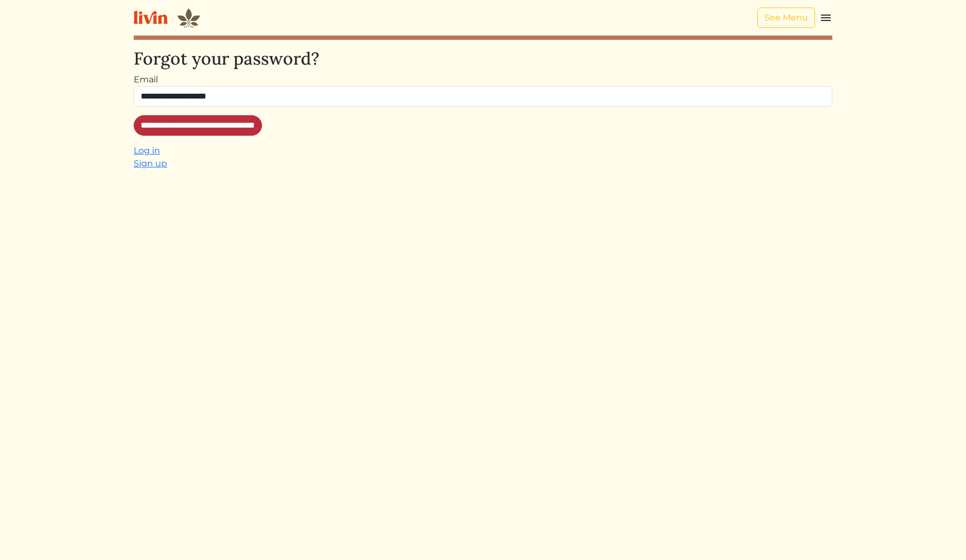  What do you see at coordinates (147, 150) in the screenshot?
I see `a: Log in` at bounding box center [147, 150].